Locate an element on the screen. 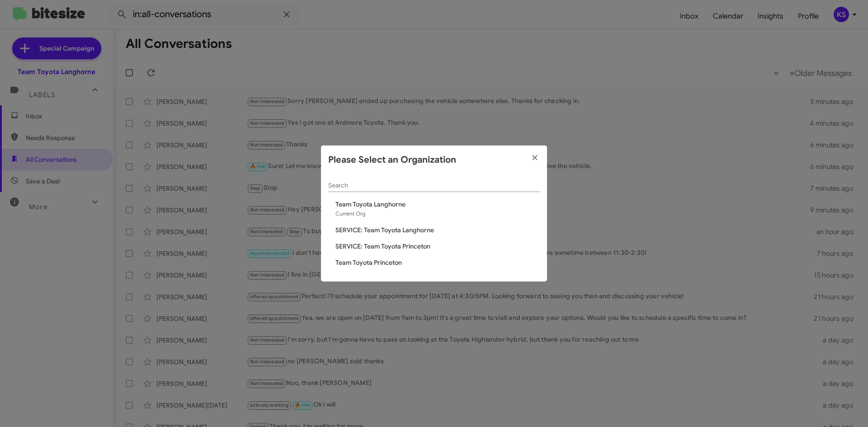 The width and height of the screenshot is (868, 427). span: Team Toyota Princeton is located at coordinates (438, 263).